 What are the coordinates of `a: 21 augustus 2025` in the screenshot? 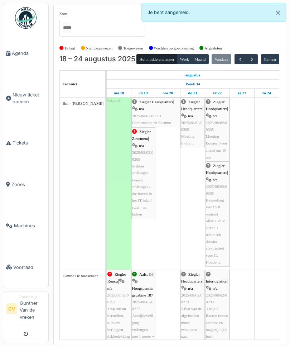 It's located at (193, 93).